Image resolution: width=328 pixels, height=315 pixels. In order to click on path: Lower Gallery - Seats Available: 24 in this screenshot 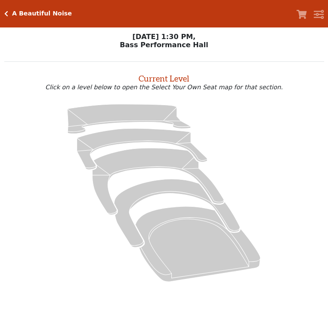, I will do `click(142, 149)`.